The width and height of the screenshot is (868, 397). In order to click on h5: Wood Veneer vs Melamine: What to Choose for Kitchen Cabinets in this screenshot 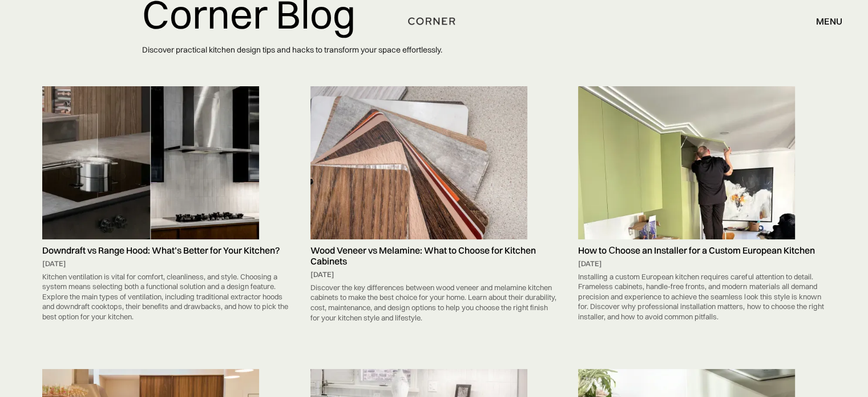, I will do `click(434, 256)`.